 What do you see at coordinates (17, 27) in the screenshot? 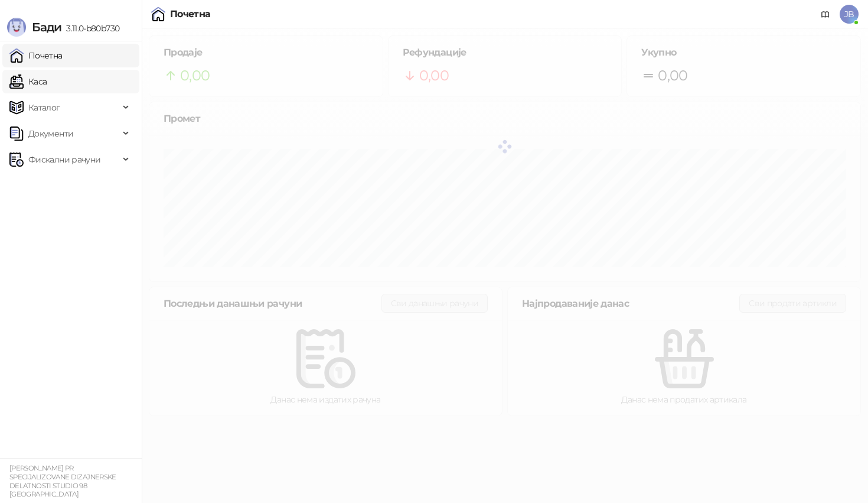
I see `img: Logo` at bounding box center [17, 27].